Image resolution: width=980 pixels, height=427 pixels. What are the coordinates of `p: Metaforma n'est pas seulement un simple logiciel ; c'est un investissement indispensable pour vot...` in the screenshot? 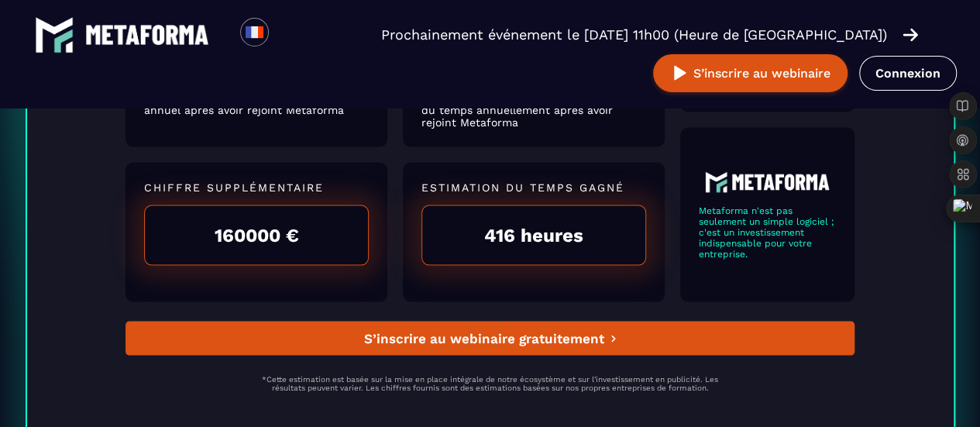 It's located at (767, 232).